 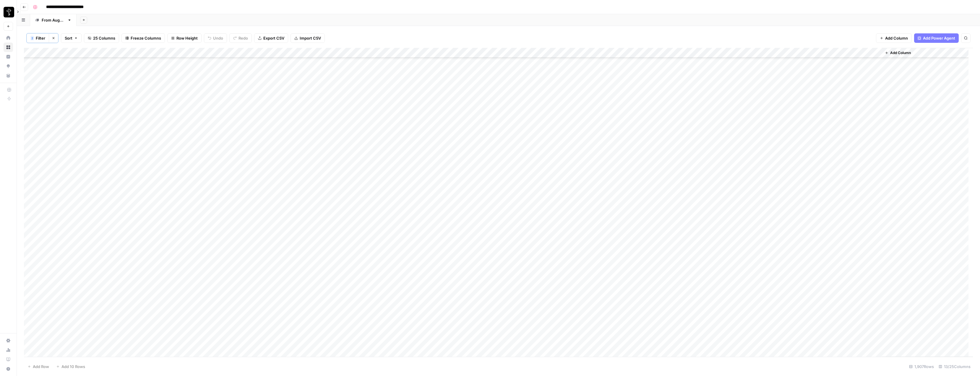 What do you see at coordinates (954, 367) in the screenshot?
I see `div: 13/25 Columns` at bounding box center [954, 367].